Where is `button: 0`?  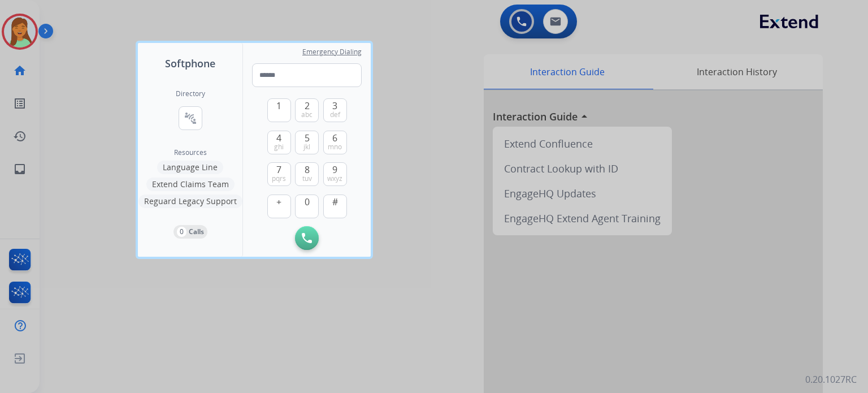
button: 0 is located at coordinates (307, 207).